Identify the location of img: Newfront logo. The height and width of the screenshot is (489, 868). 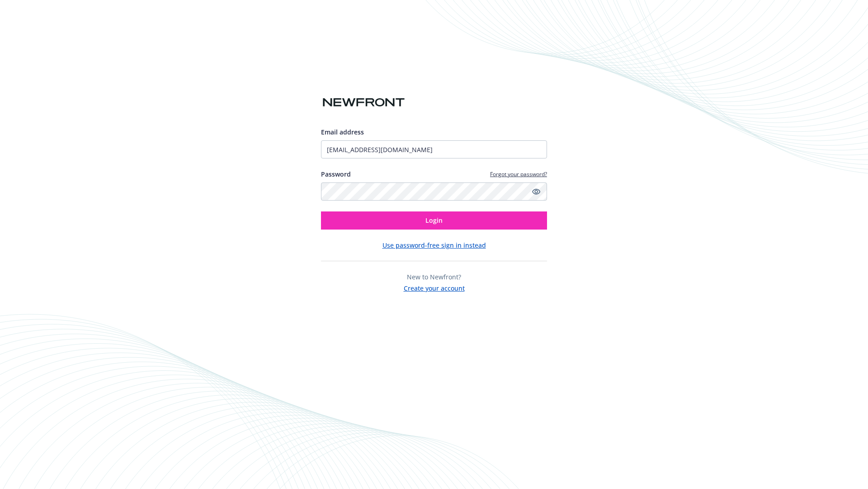
(363, 102).